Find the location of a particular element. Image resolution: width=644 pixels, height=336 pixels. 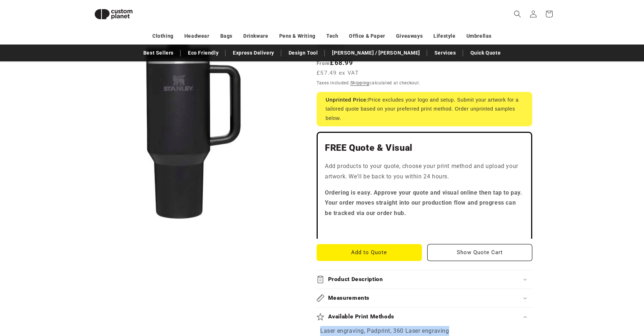

a: Headwear is located at coordinates (197, 36).